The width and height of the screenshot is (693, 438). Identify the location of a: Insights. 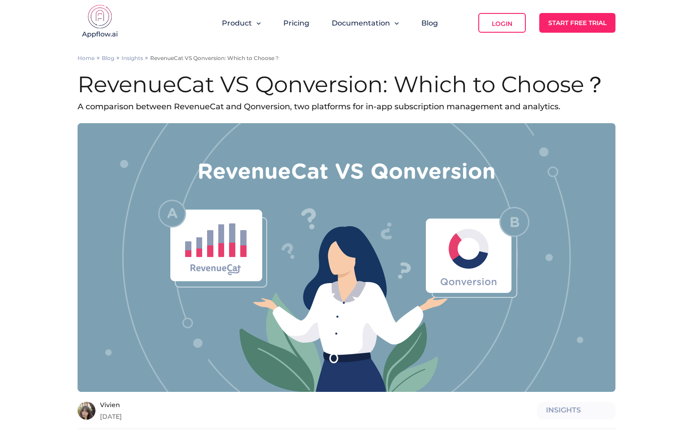
(132, 58).